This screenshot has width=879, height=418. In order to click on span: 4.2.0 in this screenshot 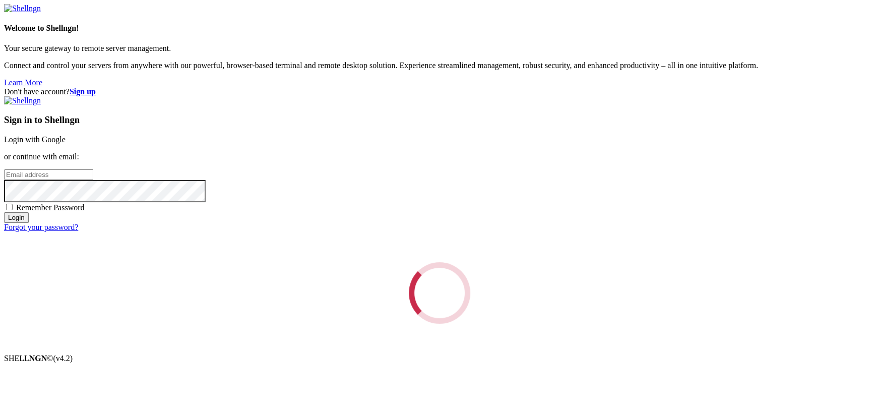, I will do `click(63, 358)`.